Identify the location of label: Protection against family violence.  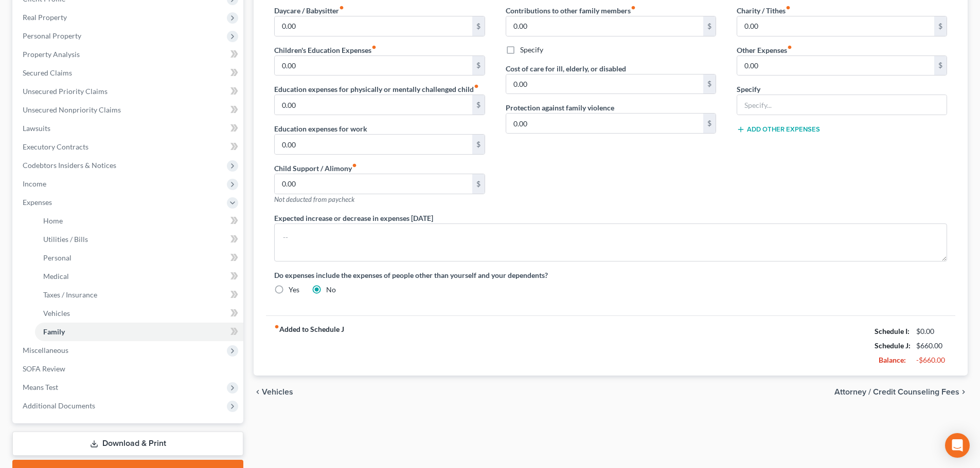
(559, 107).